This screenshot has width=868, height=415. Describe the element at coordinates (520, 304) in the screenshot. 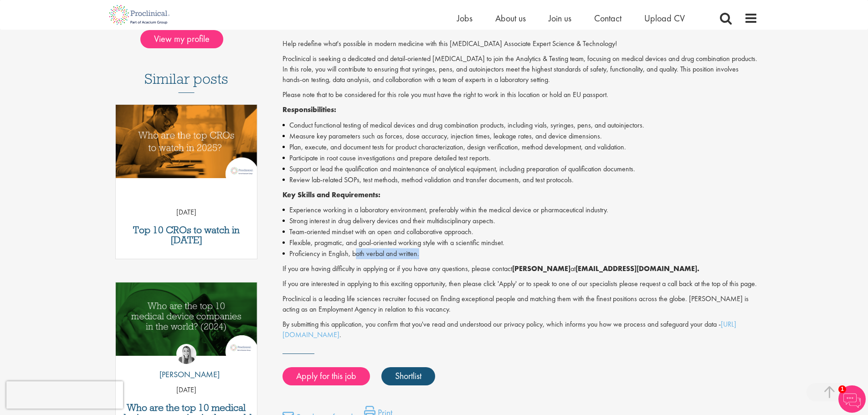

I see `p: Proclinical is a leading life sciences recruiter focused on finding exceptional people and matchi...` at that location.